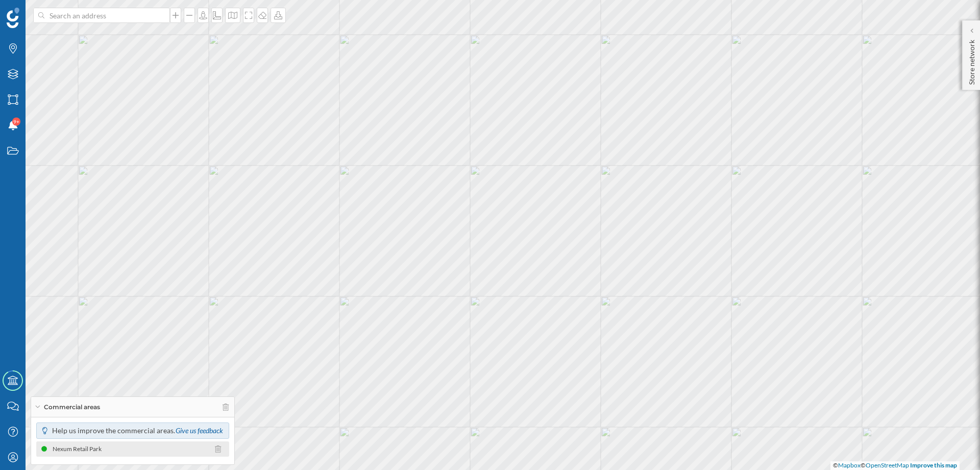  Describe the element at coordinates (934, 465) in the screenshot. I see `a: Improve this map` at that location.